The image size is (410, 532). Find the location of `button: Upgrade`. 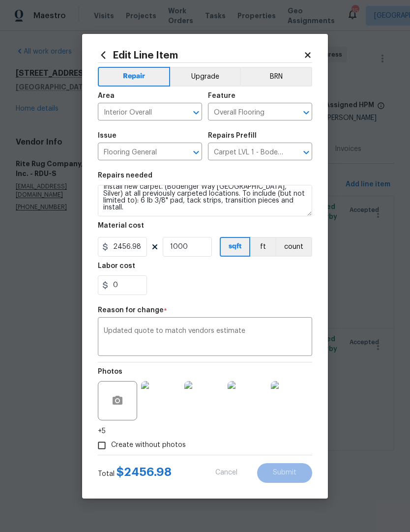

button: Upgrade is located at coordinates (205, 77).